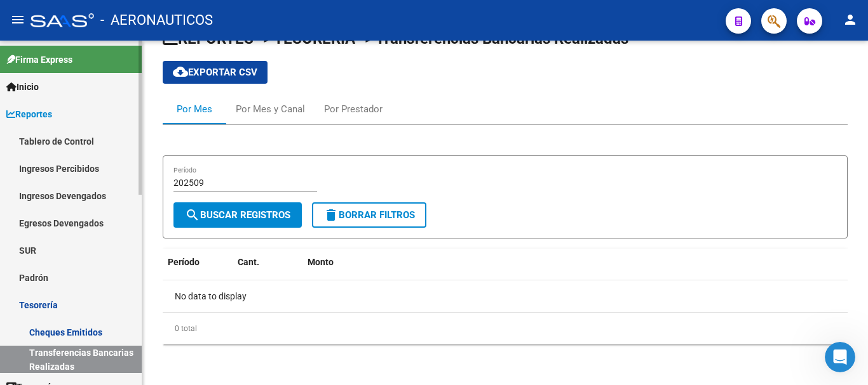 The width and height of the screenshot is (868, 385). Describe the element at coordinates (575, 262) in the screenshot. I see `datatable-header-cell: Monto` at that location.